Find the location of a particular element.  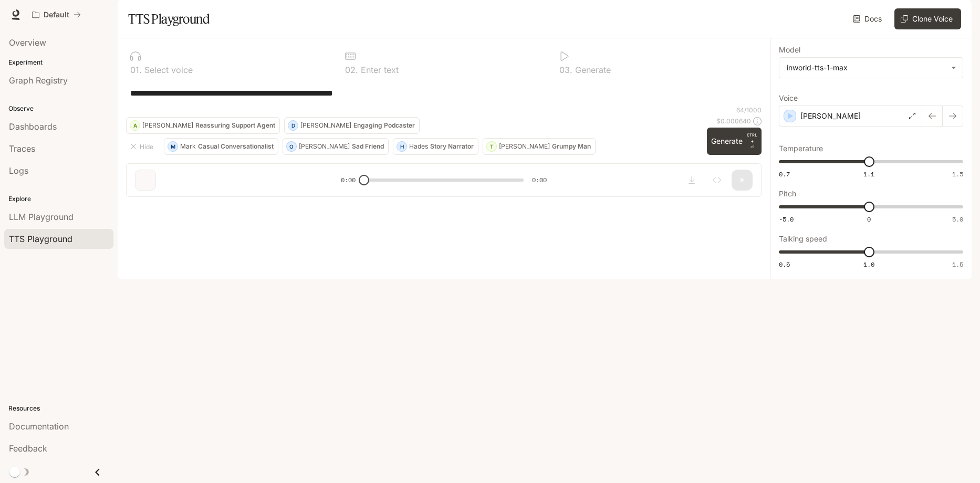

p: 0 3 . is located at coordinates (566, 70).